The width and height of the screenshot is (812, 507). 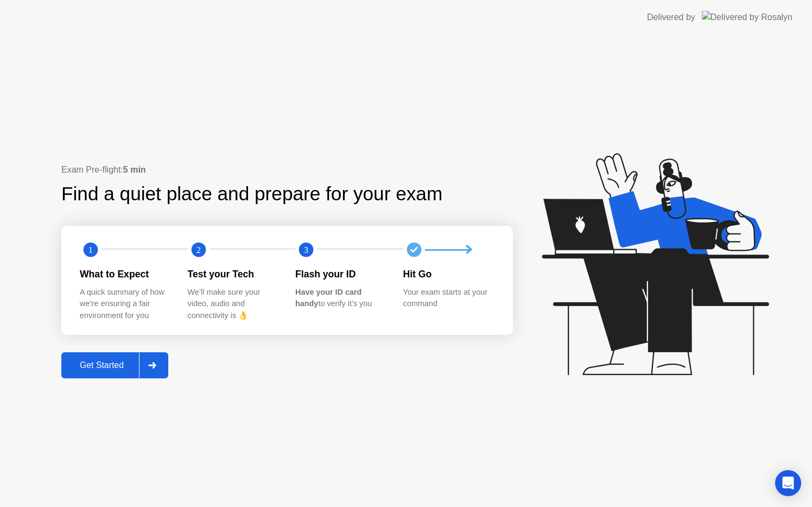 I want to click on text: 3, so click(x=306, y=250).